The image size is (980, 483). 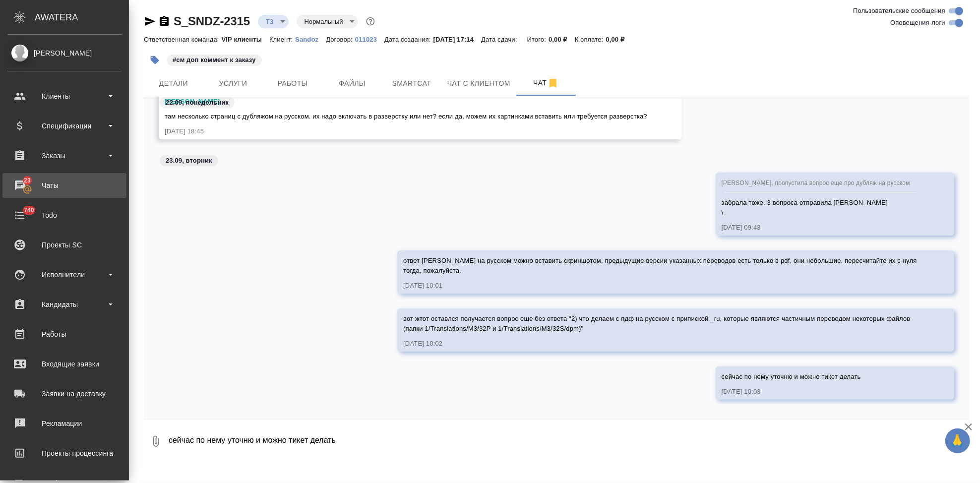 I want to click on button: Скопировать ссылку для ЯМессенджера, so click(x=150, y=21).